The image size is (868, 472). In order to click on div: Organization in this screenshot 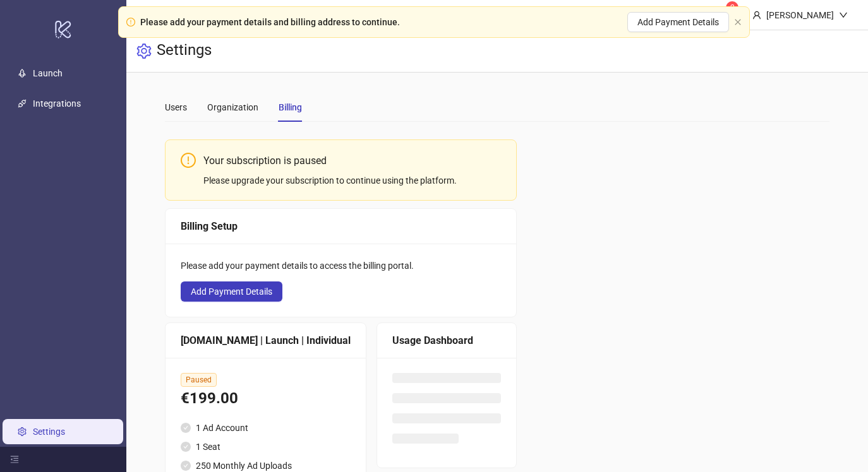, I will do `click(232, 107)`.